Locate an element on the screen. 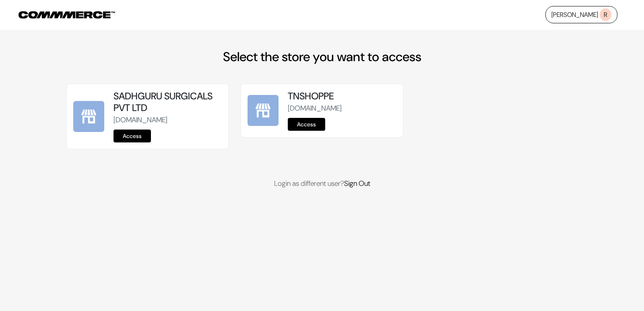 The height and width of the screenshot is (311, 644). span: R is located at coordinates (605, 14).